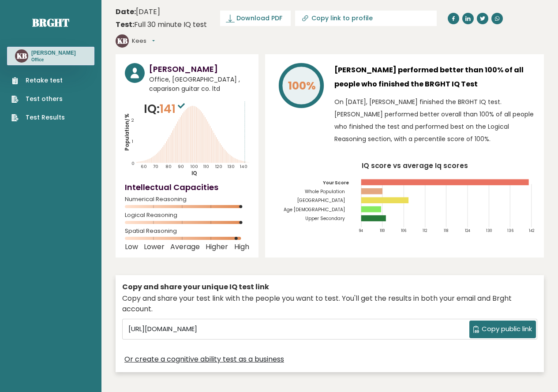 Image resolution: width=558 pixels, height=392 pixels. Describe the element at coordinates (187, 231) in the screenshot. I see `span: Spatial Reasoning` at that location.